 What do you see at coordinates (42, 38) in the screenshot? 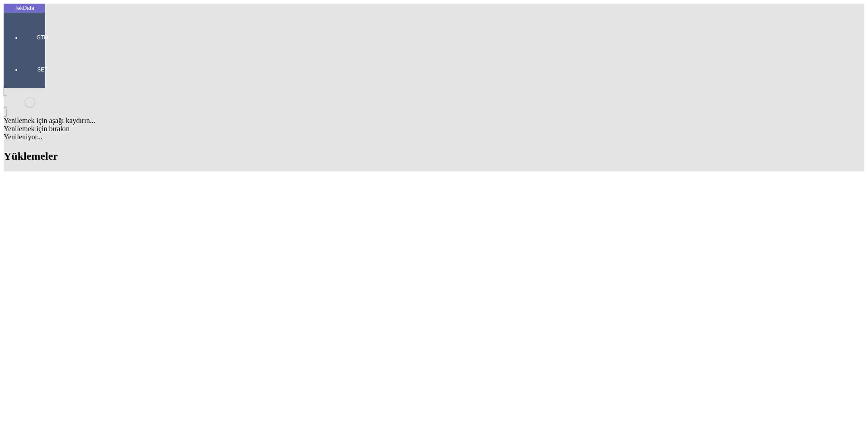
I see `span: GTM` at bounding box center [42, 38].